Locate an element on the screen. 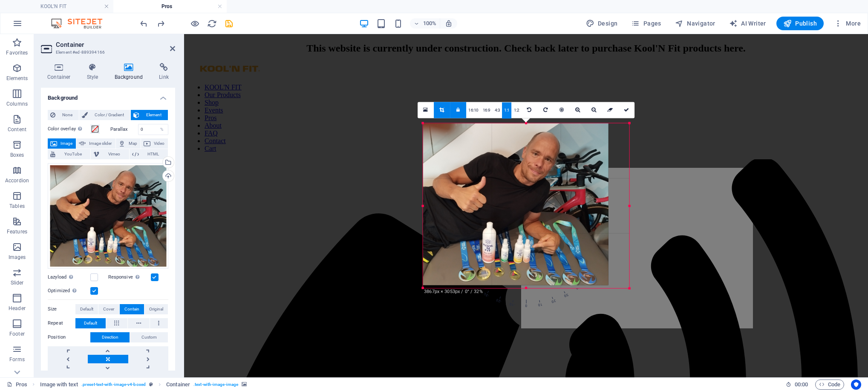 The height and width of the screenshot is (391, 868). a: Rotate right 90° is located at coordinates (545, 110).